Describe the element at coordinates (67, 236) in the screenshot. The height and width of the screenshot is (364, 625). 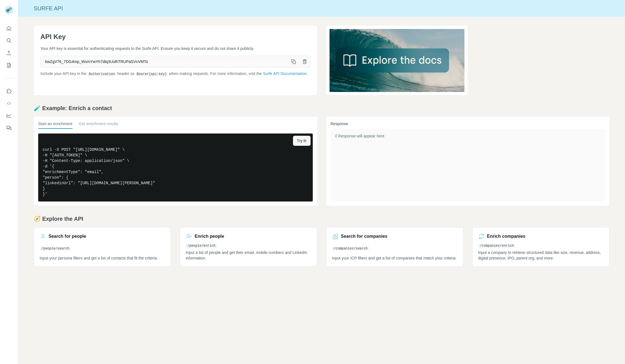
I see `h3: Search for people` at that location.